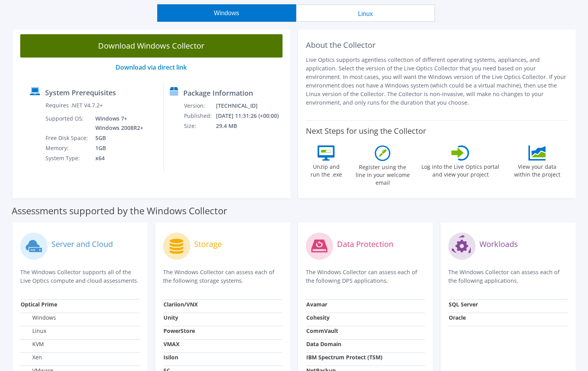  I want to click on strong: PowerStore, so click(179, 331).